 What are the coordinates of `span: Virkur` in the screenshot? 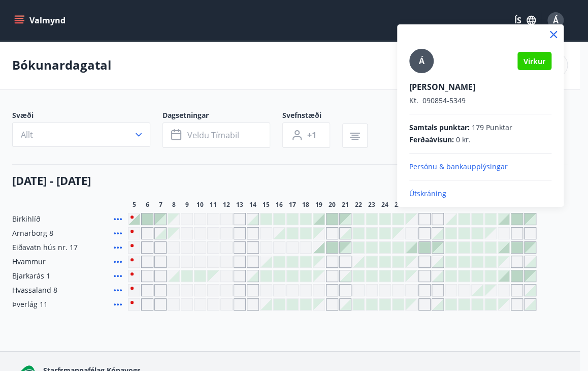 It's located at (534, 61).